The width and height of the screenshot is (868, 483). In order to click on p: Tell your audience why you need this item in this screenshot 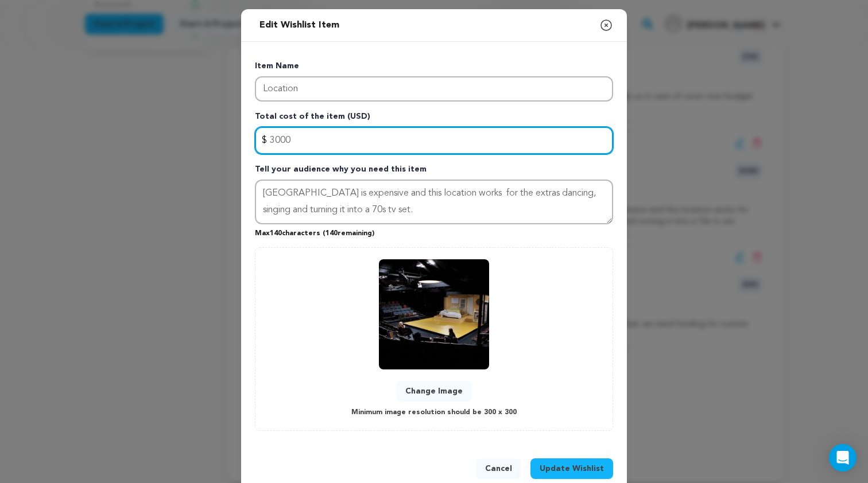, I will do `click(434, 172)`.